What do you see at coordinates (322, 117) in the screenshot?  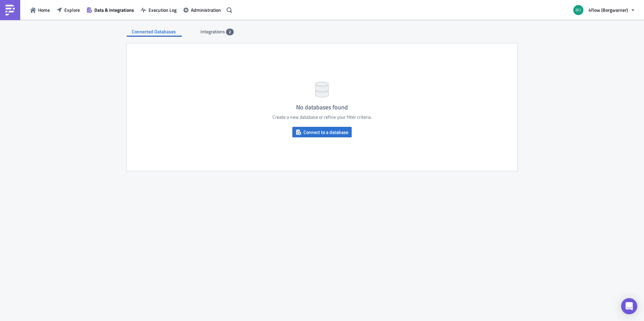 I see `div: Create a new database or refine your filter criteria.` at bounding box center [322, 117].